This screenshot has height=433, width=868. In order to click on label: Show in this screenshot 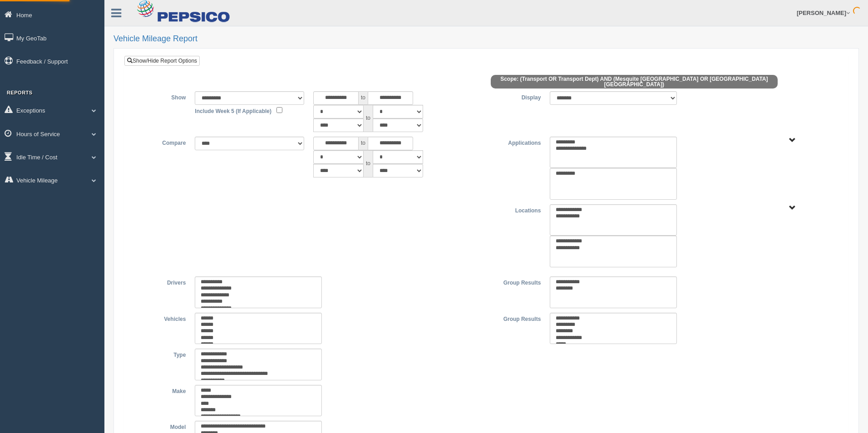, I will do `click(161, 97)`.